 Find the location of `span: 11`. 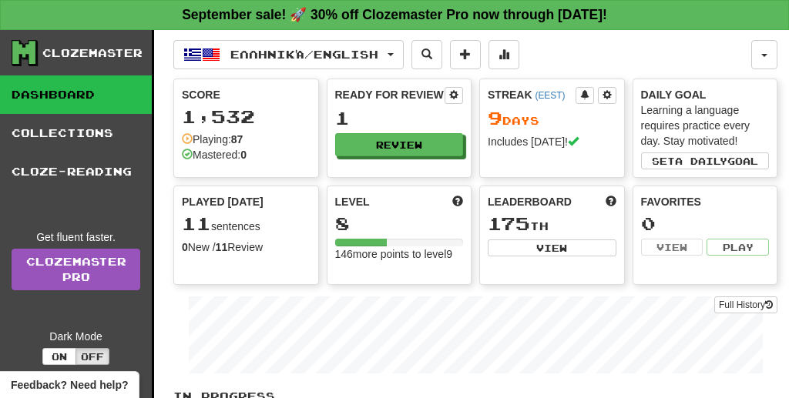

span: 11 is located at coordinates (196, 223).